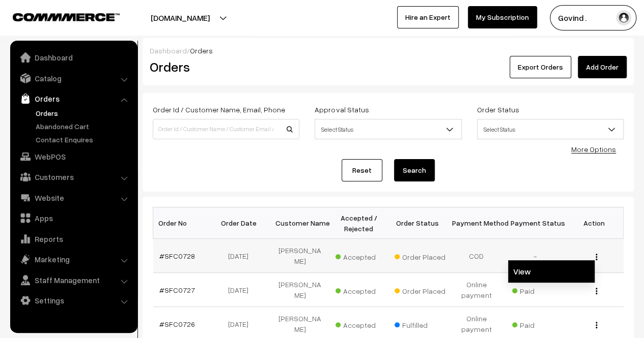 Image resolution: width=644 pixels, height=338 pixels. What do you see at coordinates (498, 110) in the screenshot?
I see `label: Order Status` at bounding box center [498, 110].